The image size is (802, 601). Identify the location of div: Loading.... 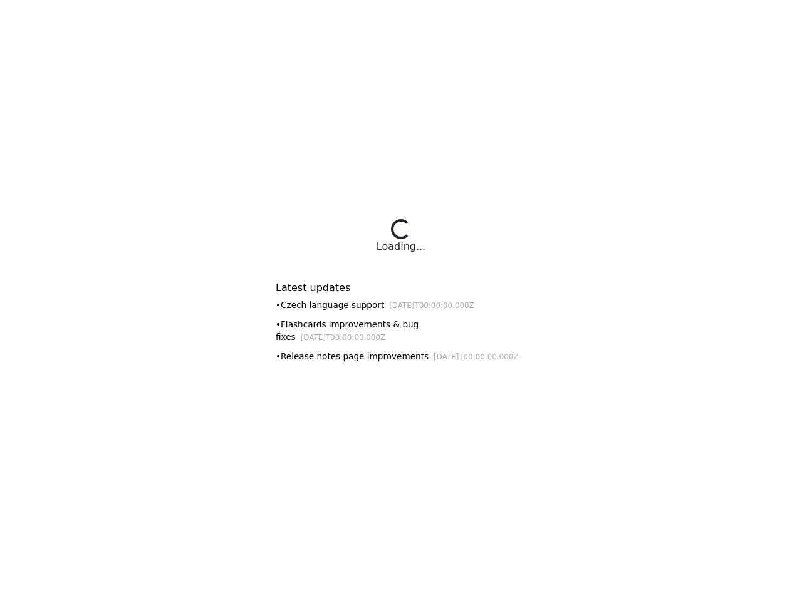
(401, 247).